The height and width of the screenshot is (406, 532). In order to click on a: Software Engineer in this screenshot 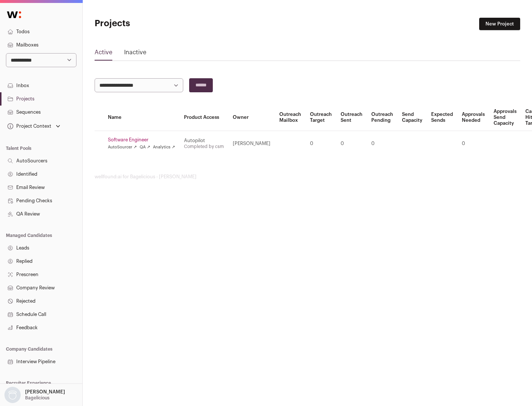, I will do `click(142, 140)`.